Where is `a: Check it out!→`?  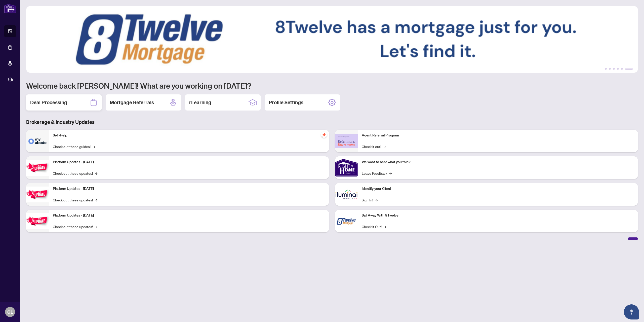 a: Check it out!→ is located at coordinates (374, 146).